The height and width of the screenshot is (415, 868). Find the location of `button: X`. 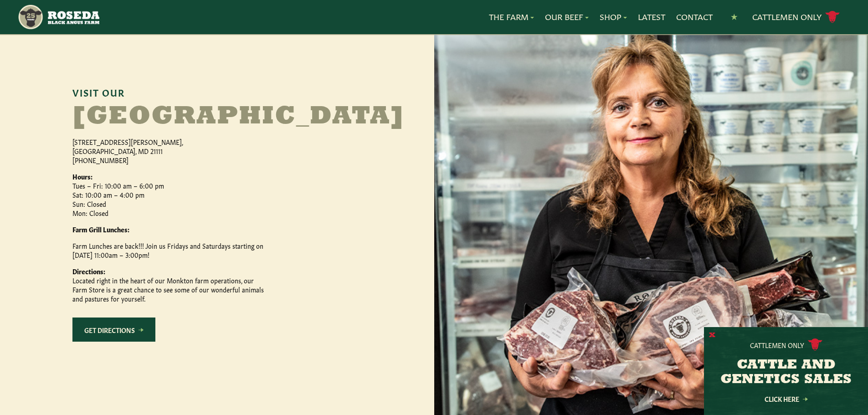

button: X is located at coordinates (712, 336).